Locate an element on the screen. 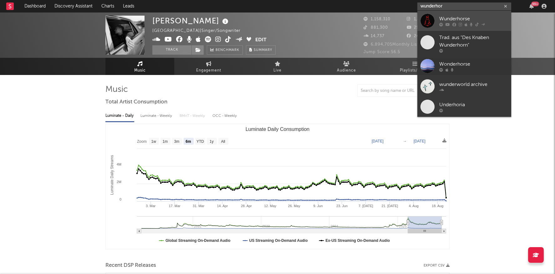  a: Wonderhorse is located at coordinates (464, 66).